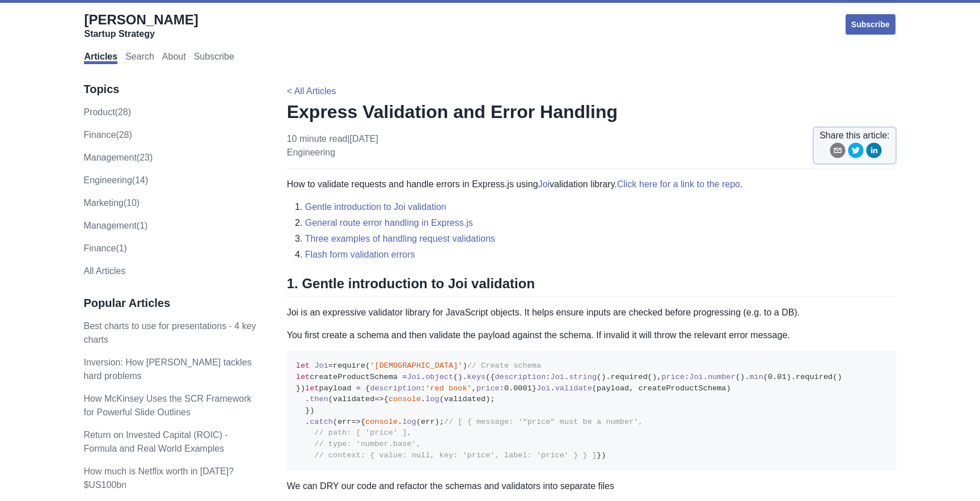  I want to click on span: number, so click(722, 377).